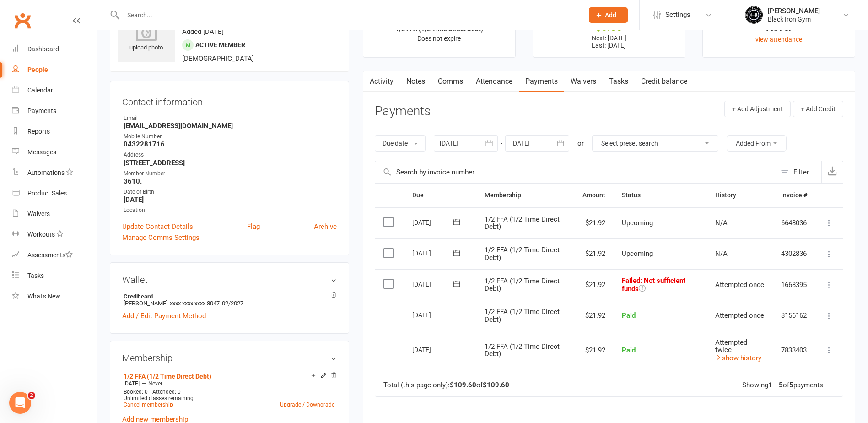 The width and height of the screenshot is (868, 423). Describe the element at coordinates (440, 195) in the screenshot. I see `th: Due` at that location.